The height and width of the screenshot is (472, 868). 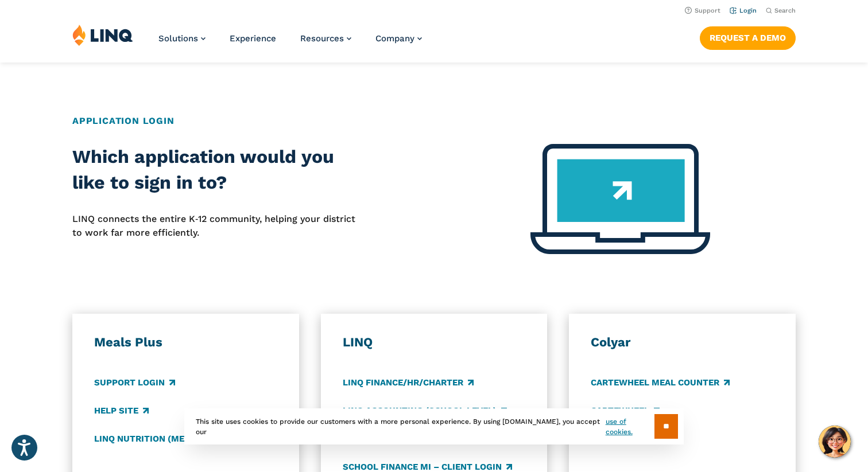 What do you see at coordinates (322, 38) in the screenshot?
I see `span: Resources` at bounding box center [322, 38].